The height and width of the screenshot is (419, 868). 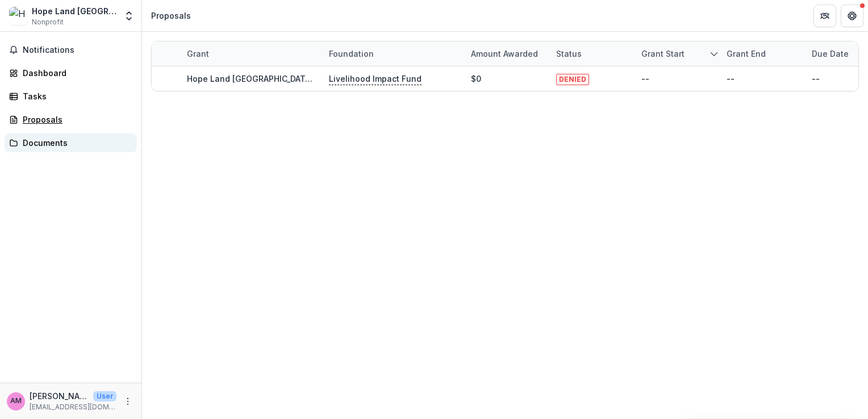 What do you see at coordinates (375, 79) in the screenshot?
I see `p: Livelihood Impact Fund` at bounding box center [375, 79].